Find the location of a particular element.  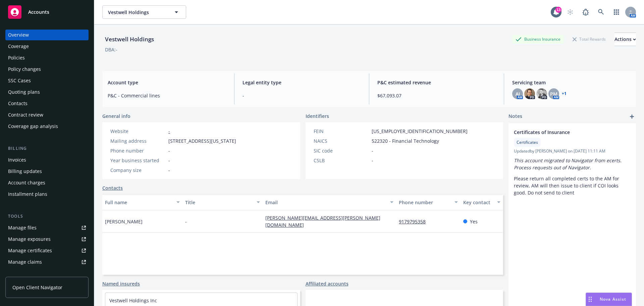

span: $67,093.07 is located at coordinates (436, 95).